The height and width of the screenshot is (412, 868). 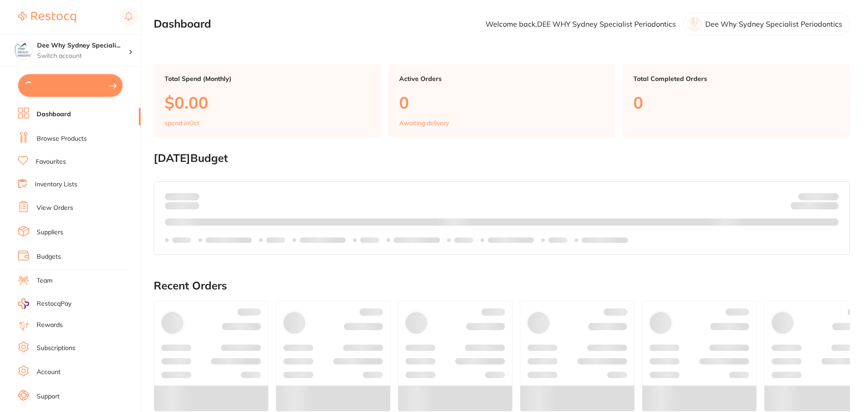 What do you see at coordinates (774, 24) in the screenshot?
I see `p: Dee Why Sydney Specialist Periodontics` at bounding box center [774, 24].